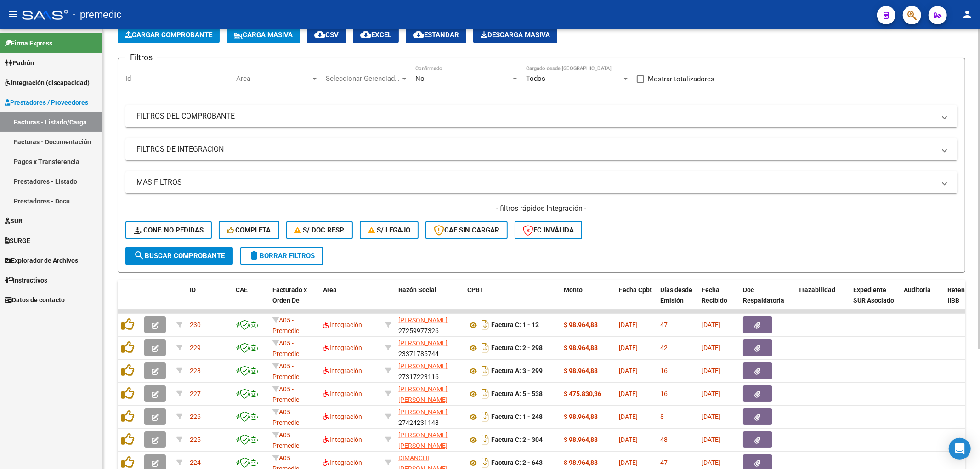 Image resolution: width=980 pixels, height=469 pixels. Describe the element at coordinates (29, 44) in the screenshot. I see `span: Firma Express` at that location.